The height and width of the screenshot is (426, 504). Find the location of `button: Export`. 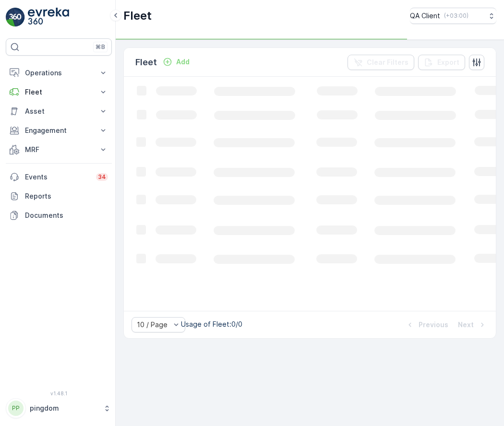

button: Export is located at coordinates (441, 62).